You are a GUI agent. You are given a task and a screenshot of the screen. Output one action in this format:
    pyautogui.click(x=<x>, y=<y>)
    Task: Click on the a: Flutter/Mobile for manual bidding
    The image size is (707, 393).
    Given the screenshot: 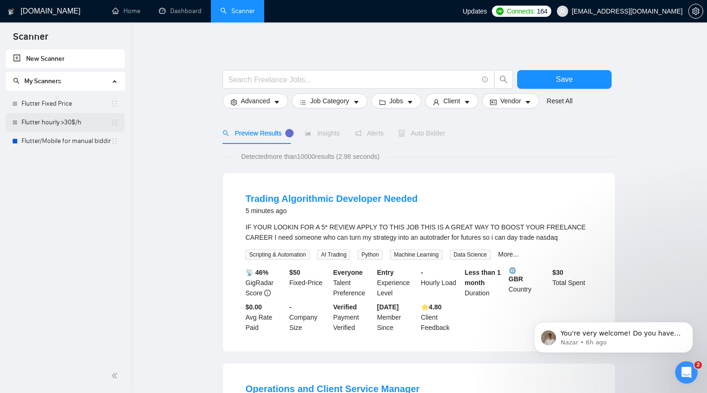 What is the action you would take?
    pyautogui.click(x=66, y=141)
    